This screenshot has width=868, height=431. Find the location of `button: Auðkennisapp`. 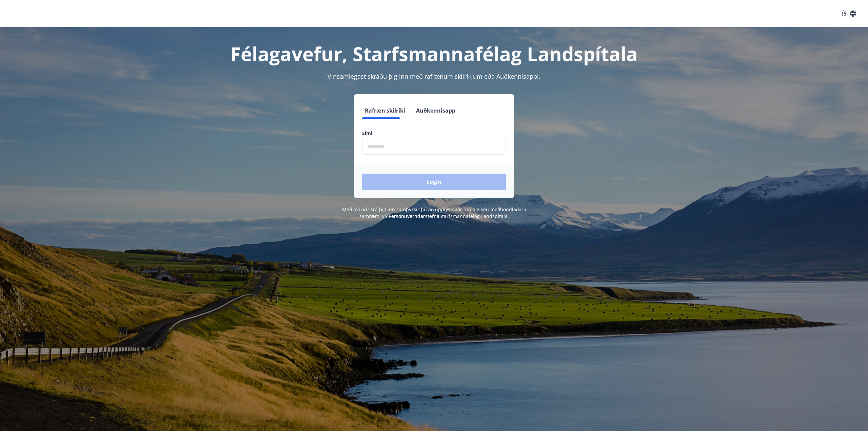

button: Auðkennisapp is located at coordinates (436, 111).